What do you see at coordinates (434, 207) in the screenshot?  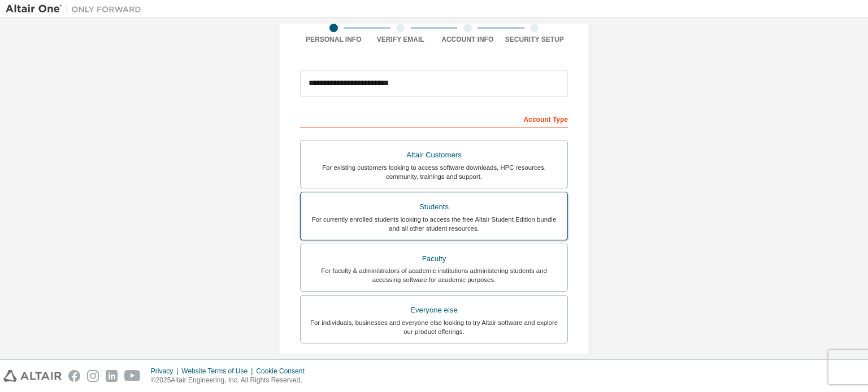 I see `div: Students` at bounding box center [434, 207].